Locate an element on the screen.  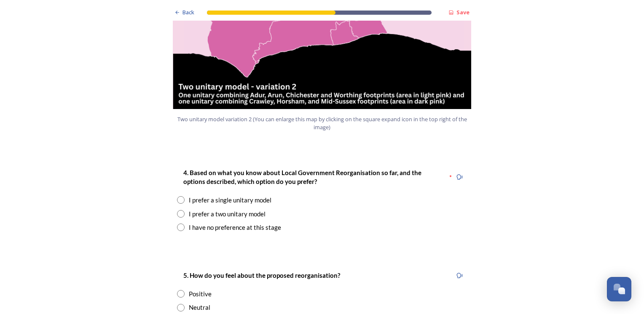
div: Positive is located at coordinates (201, 294).